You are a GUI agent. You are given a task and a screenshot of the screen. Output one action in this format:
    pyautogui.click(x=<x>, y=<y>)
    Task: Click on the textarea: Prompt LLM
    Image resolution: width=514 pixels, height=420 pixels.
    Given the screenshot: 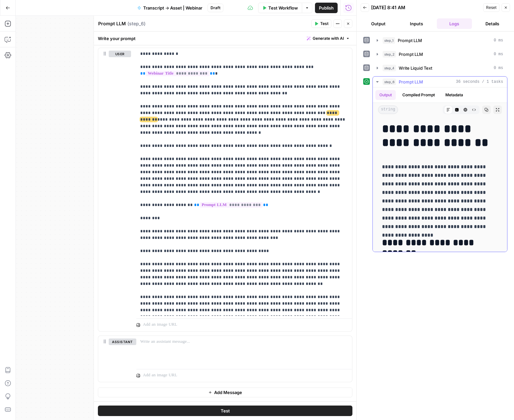 What is the action you would take?
    pyautogui.click(x=112, y=24)
    